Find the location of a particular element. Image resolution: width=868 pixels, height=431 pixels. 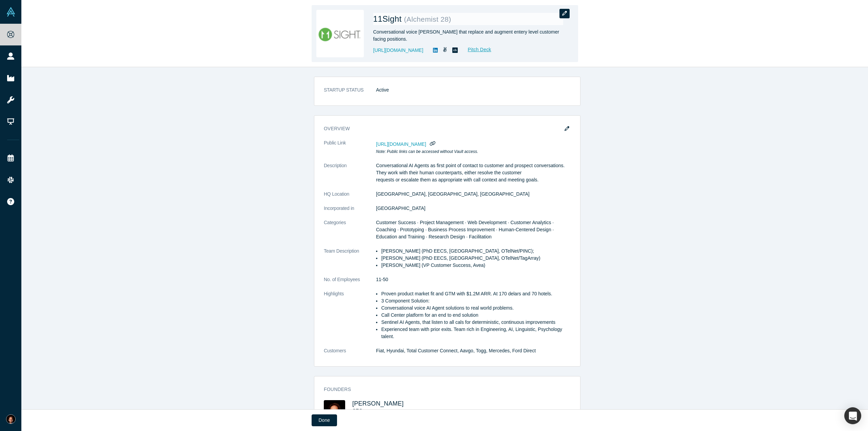

dt: Highlights is located at coordinates (350, 319).